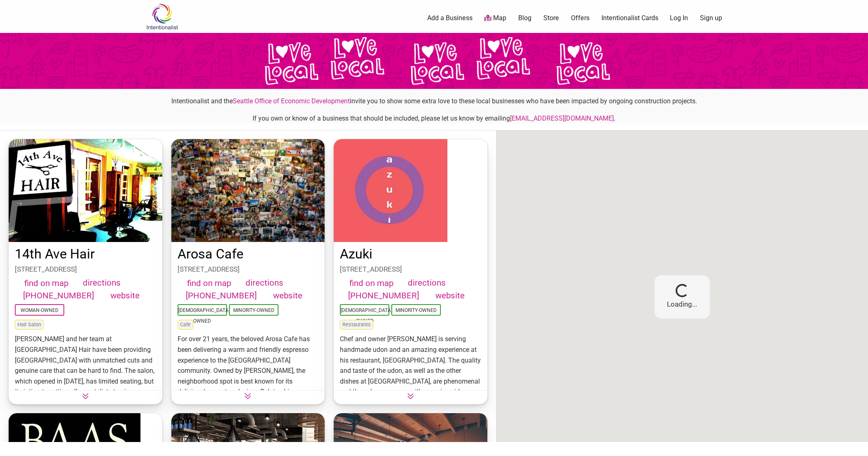 Image resolution: width=868 pixels, height=456 pixels. What do you see at coordinates (29, 325) in the screenshot?
I see `span: Hair Salon` at bounding box center [29, 325].